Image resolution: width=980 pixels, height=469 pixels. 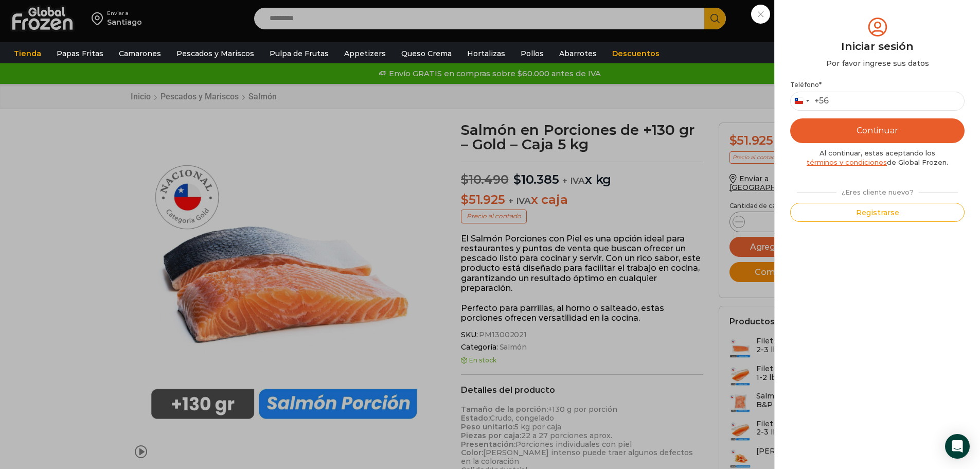 What do you see at coordinates (140, 54) in the screenshot?
I see `a: Camarones` at bounding box center [140, 54].